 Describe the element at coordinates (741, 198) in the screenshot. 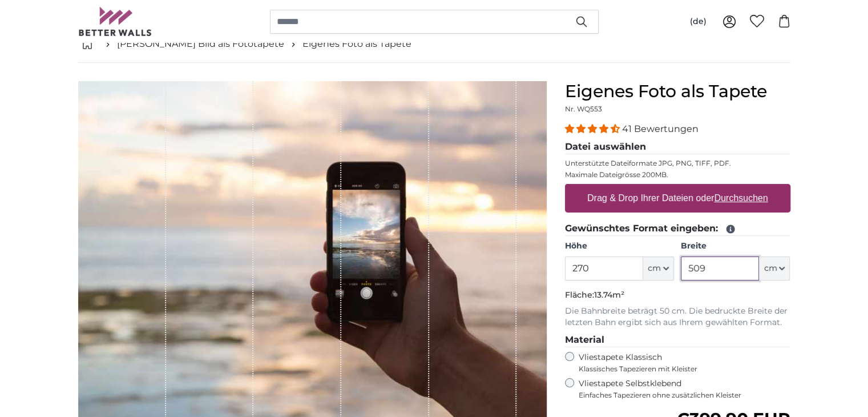

I see `u: Durchsuchen` at that location.